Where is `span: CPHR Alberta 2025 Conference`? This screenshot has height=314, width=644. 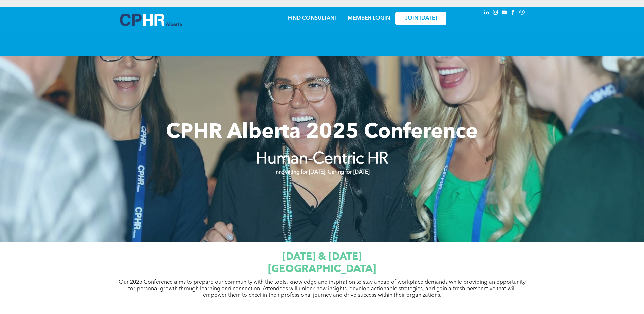
span: CPHR Alberta 2025 Conference is located at coordinates (322, 133).